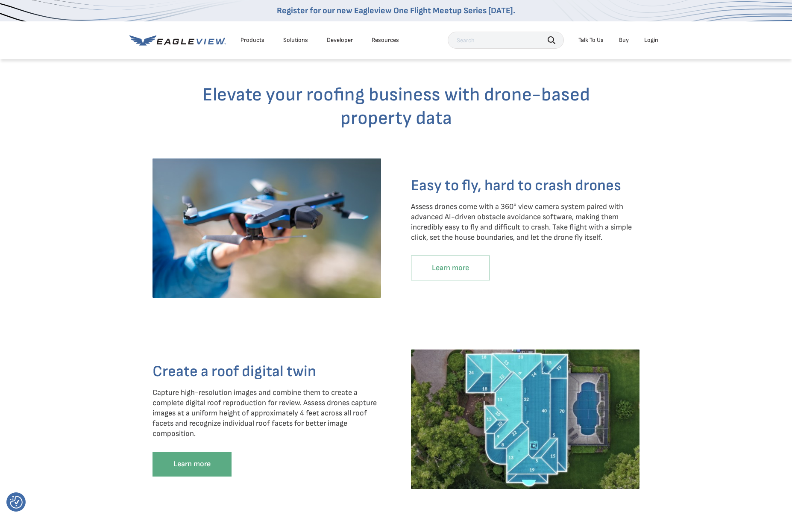  Describe the element at coordinates (651, 40) in the screenshot. I see `div: Login` at that location.